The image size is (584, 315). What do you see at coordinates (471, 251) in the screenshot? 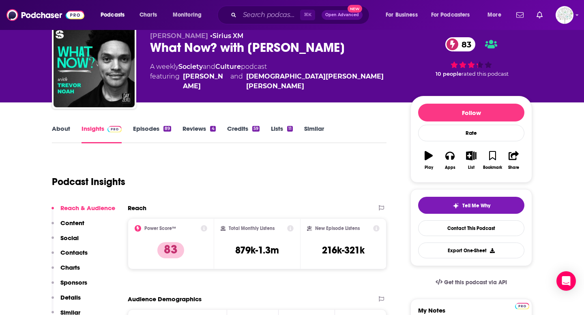
I see `button: Export One-Sheet` at bounding box center [471, 251].